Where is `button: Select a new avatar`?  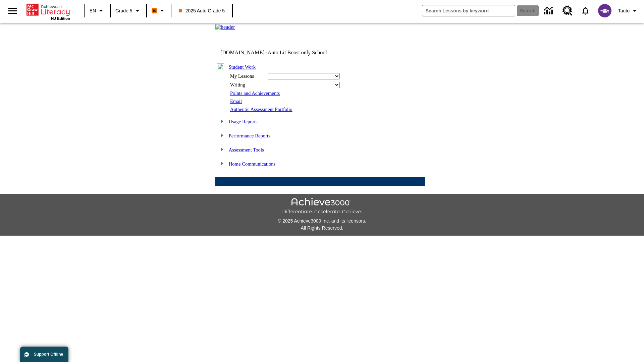
button: Select a new avatar is located at coordinates (605, 11).